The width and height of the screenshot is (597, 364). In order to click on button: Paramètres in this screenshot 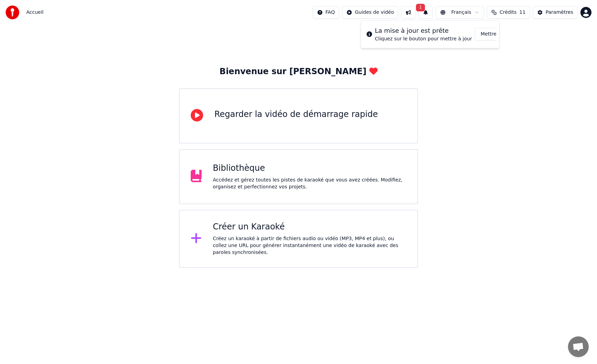, I will do `click(555, 12)`.